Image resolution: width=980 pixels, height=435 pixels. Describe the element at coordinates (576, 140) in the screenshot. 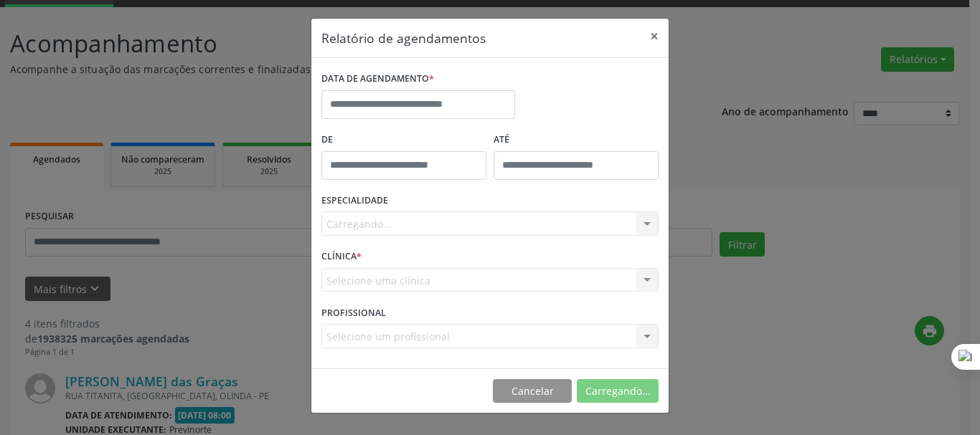

I see `label: ATÉ` at that location.